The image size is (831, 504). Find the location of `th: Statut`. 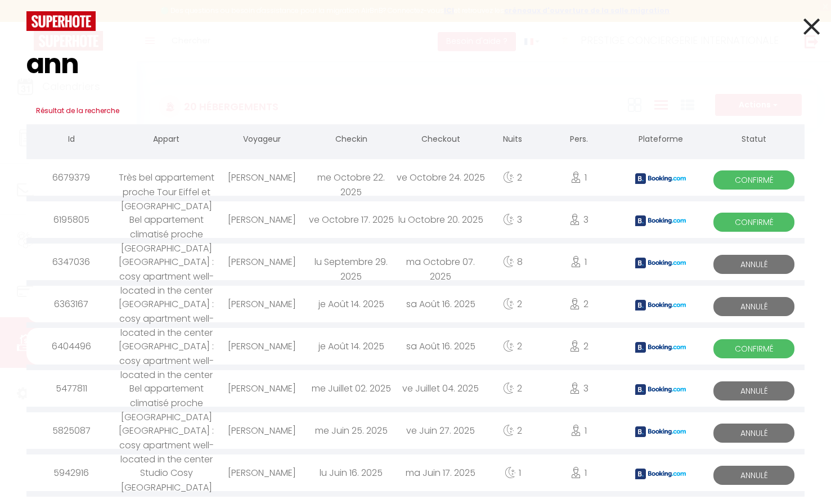

th: Statut is located at coordinates (754, 140).